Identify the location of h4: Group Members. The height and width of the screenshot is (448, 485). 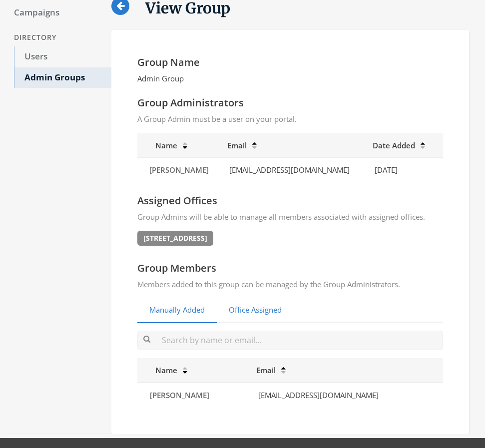
(290, 268).